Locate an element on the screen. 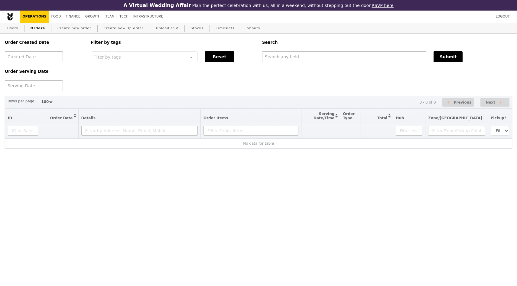  a: Food is located at coordinates (56, 17).